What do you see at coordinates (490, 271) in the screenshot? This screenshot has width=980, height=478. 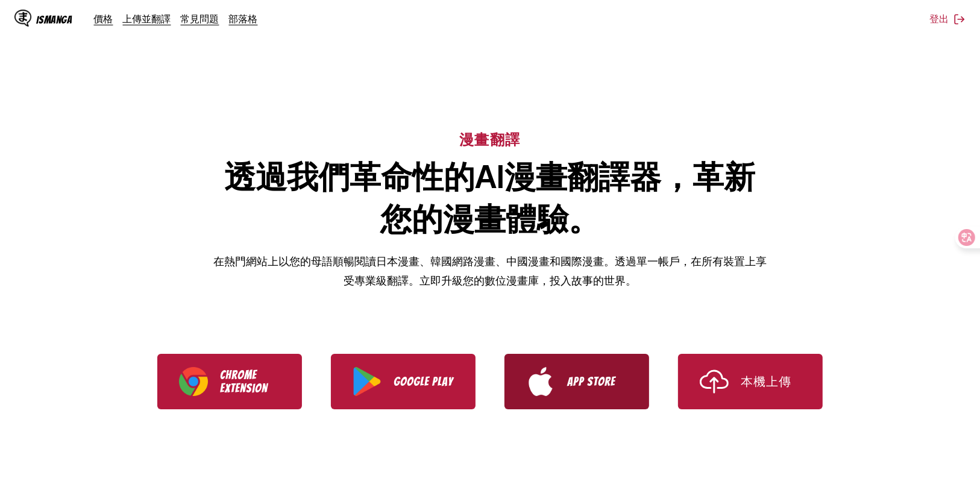 I see `p: 在熱門網站上以您的母語順暢閱讀日本漫畫、韓國網路漫畫、中國漫畫和國際漫畫。透過單一帳戶，在所有裝置上享受專業級翻譯。立即升級您的數位漫畫庫，投入故事的世界。` at bounding box center [490, 271].